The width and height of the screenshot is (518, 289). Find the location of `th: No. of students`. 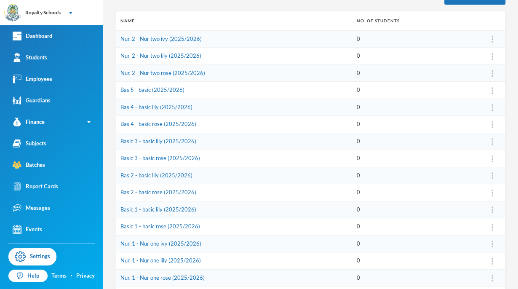

th: No. of students is located at coordinates (416, 21).